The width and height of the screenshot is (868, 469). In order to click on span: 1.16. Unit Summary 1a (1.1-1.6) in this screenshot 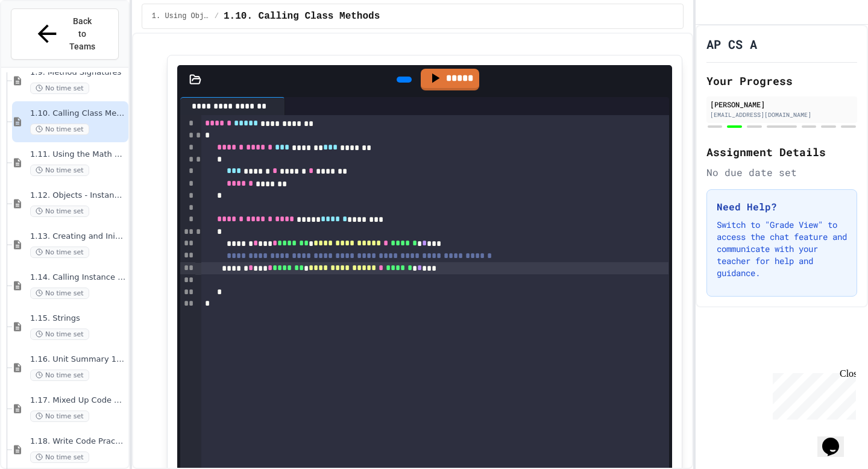, I will do `click(77, 359)`.